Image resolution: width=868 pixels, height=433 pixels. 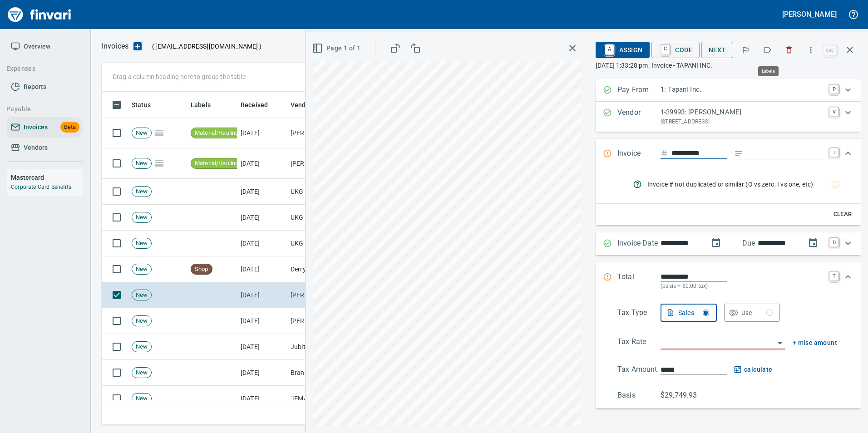 I want to click on button: CCode, so click(x=676, y=50).